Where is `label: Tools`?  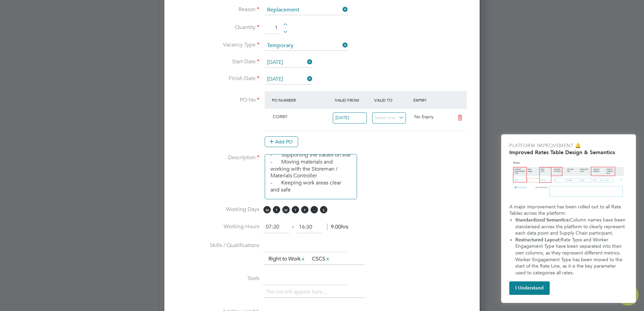 label: Tools is located at coordinates (217, 279).